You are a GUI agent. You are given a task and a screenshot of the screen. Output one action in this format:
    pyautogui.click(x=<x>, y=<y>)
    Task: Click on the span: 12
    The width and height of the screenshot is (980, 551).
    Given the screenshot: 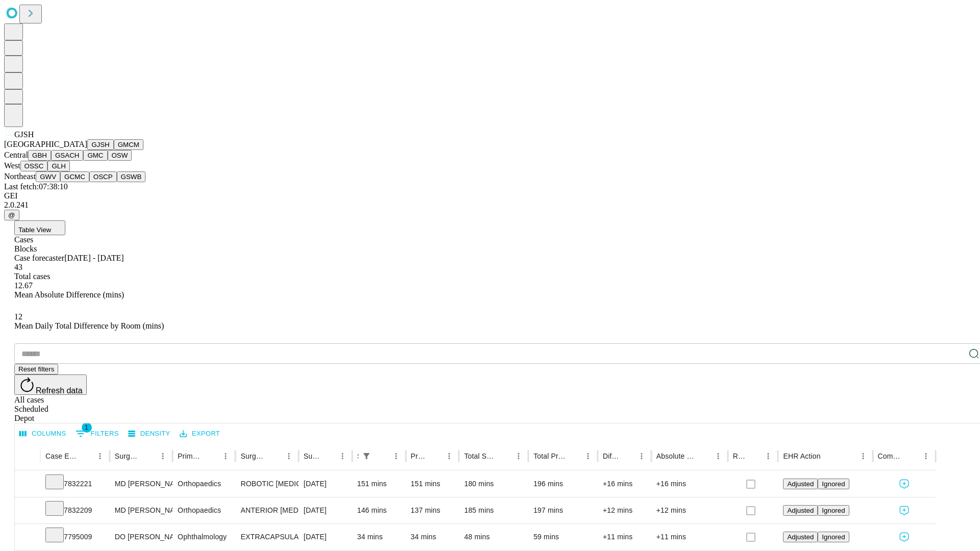 What is the action you would take?
    pyautogui.click(x=19, y=316)
    